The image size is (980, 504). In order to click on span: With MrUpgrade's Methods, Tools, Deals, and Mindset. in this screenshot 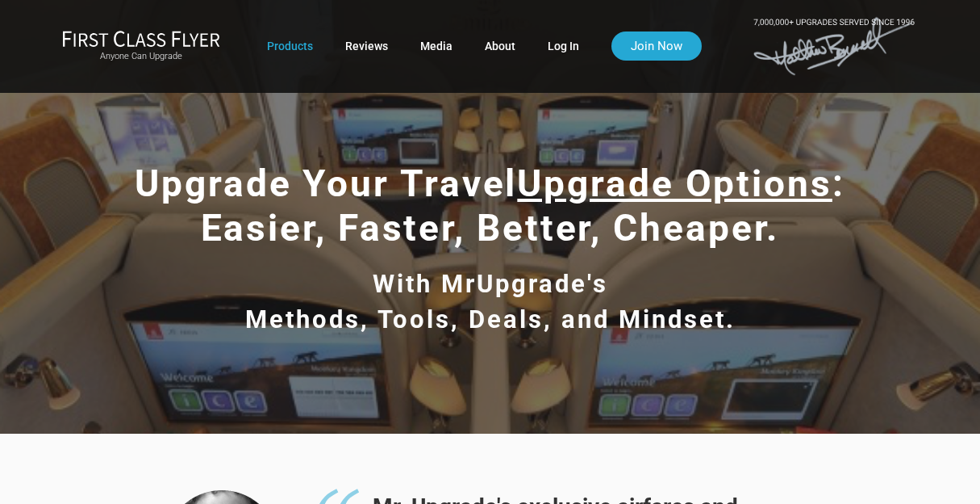, I will do `click(490, 301)`.